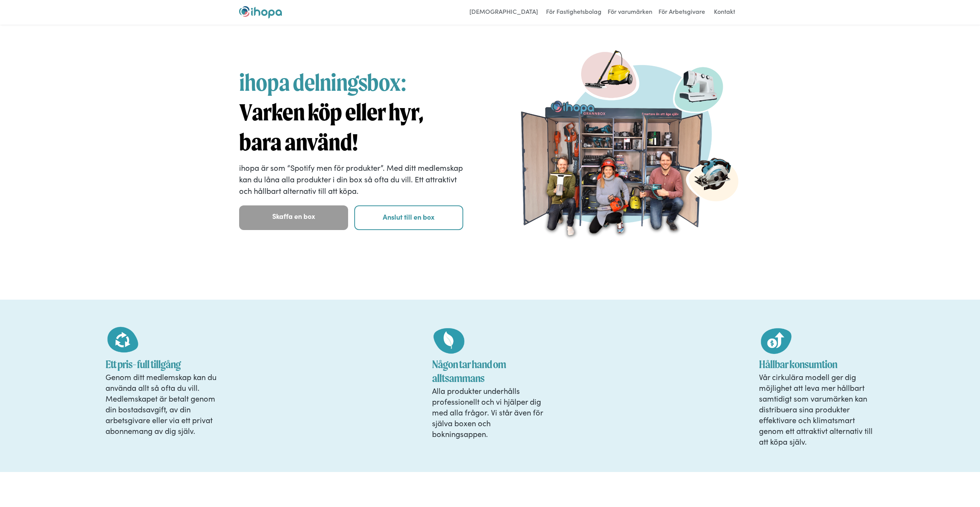  Describe the element at coordinates (163, 404) in the screenshot. I see `p: Genom ditt medlemskap kan du använda allt så ofta du vill. Medlemskapet är betalt genom din bosta...` at that location.